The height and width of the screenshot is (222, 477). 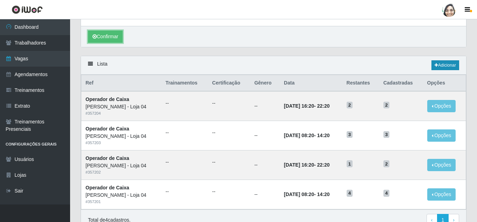 What do you see at coordinates (185, 83) in the screenshot?
I see `th: Trainamentos` at bounding box center [185, 83].